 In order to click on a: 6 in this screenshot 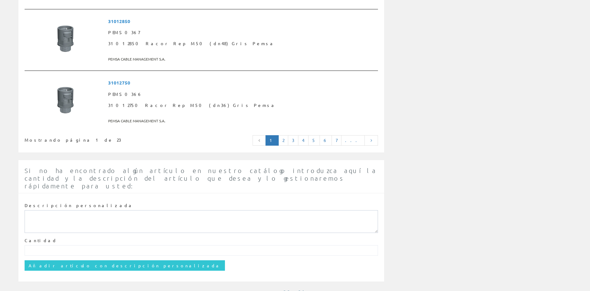, I will do `click(326, 140)`.